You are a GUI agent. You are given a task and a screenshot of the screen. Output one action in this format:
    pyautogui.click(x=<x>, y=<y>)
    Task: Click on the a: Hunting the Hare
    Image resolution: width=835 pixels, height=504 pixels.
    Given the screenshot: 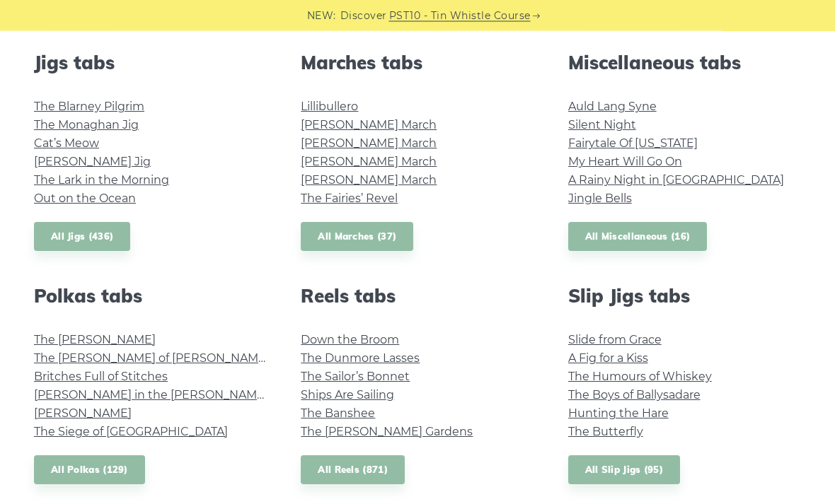 What is the action you would take?
    pyautogui.click(x=618, y=414)
    